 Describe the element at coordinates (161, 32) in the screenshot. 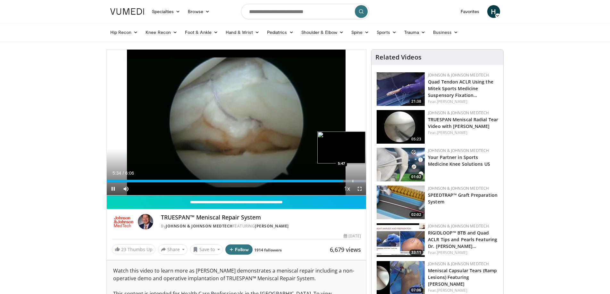

I see `a: Knee Recon` at that location.